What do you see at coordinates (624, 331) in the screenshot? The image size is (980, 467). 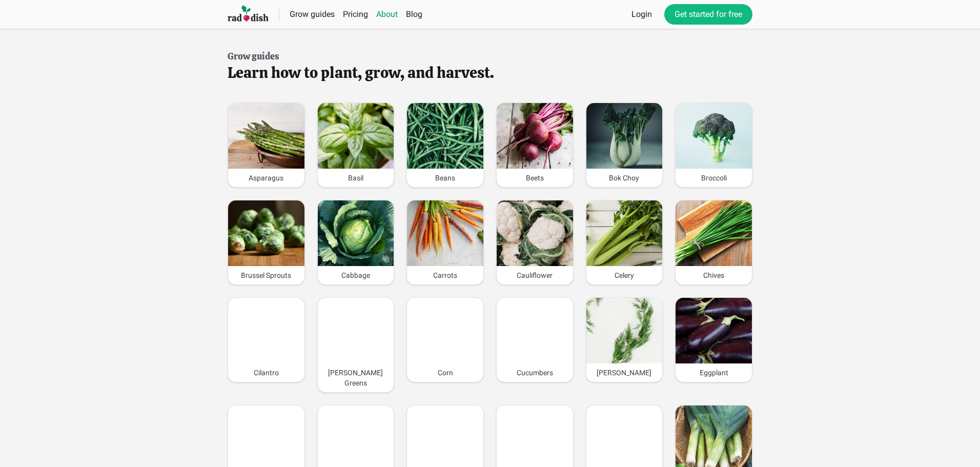 I see `img: Image of Dill` at bounding box center [624, 331].